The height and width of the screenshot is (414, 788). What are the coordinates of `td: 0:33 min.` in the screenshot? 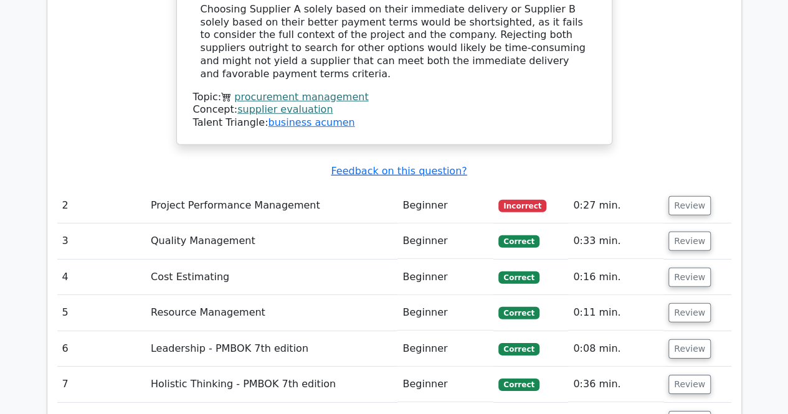 It's located at (615, 241).